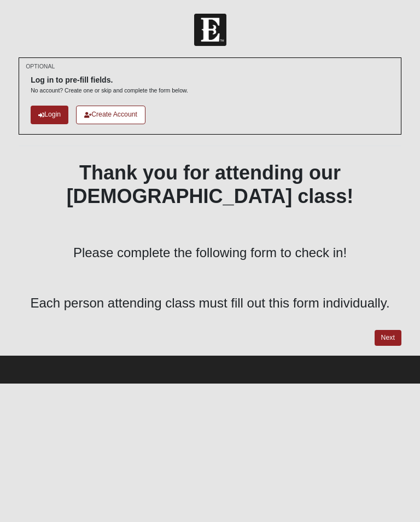 This screenshot has width=420, height=522. I want to click on a: Next, so click(388, 337).